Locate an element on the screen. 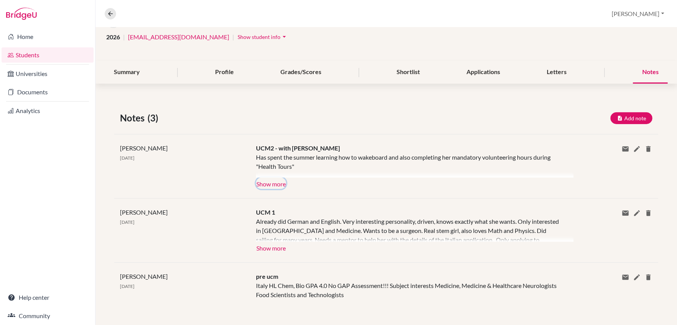  button: Show student infoarrow_drop_down is located at coordinates (263, 37).